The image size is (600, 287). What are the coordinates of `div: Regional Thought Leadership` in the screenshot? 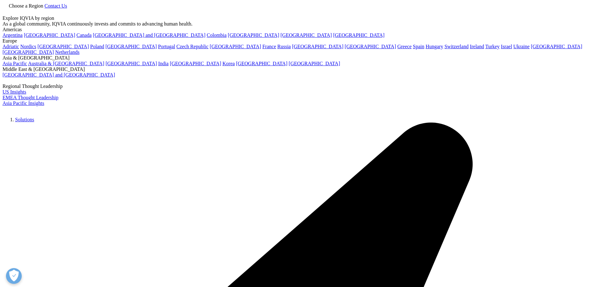 It's located at (300, 86).